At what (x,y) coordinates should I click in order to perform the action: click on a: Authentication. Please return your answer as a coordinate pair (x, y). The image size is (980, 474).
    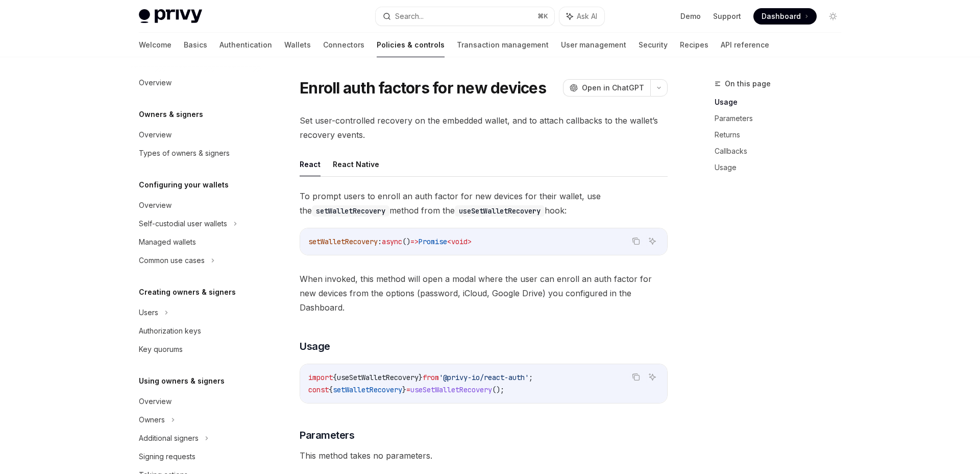
    Looking at the image, I should click on (246, 45).